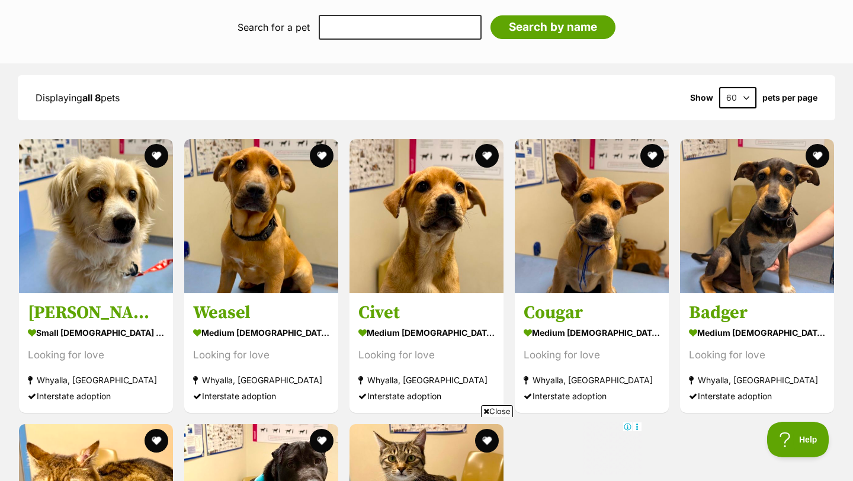 The height and width of the screenshot is (481, 853). What do you see at coordinates (757, 313) in the screenshot?
I see `h3: Badger` at bounding box center [757, 313].